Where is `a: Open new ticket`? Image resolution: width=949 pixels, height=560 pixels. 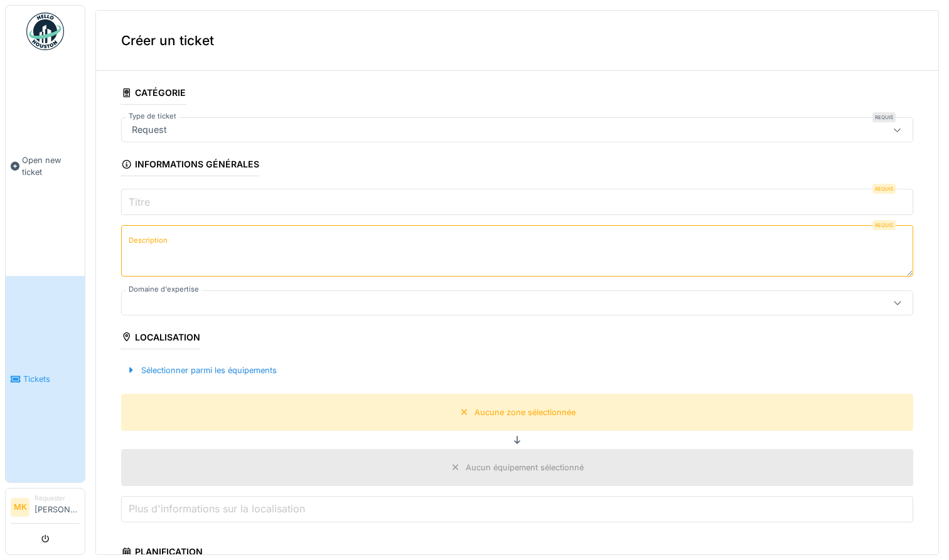 a: Open new ticket is located at coordinates (45, 166).